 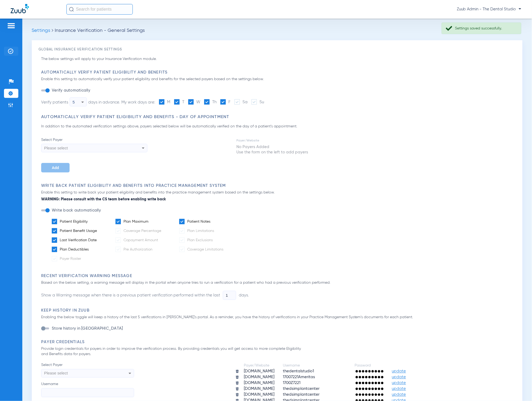 What do you see at coordinates (88, 393) in the screenshot?
I see `input: Username` at bounding box center [88, 393].